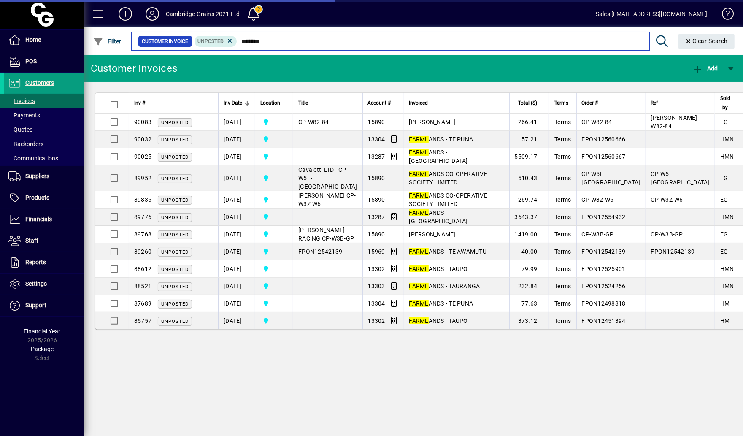  Describe the element at coordinates (604, 139) in the screenshot. I see `span: FPON12560666` at that location.